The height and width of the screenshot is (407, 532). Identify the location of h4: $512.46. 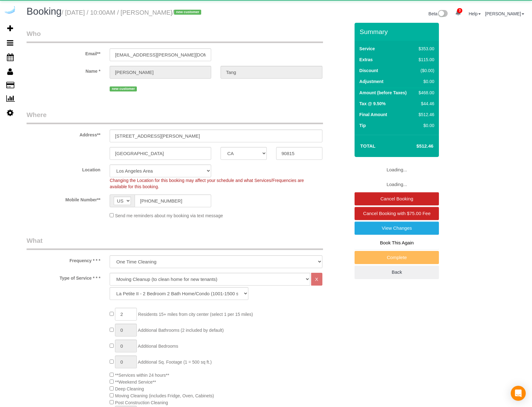
(415, 146).